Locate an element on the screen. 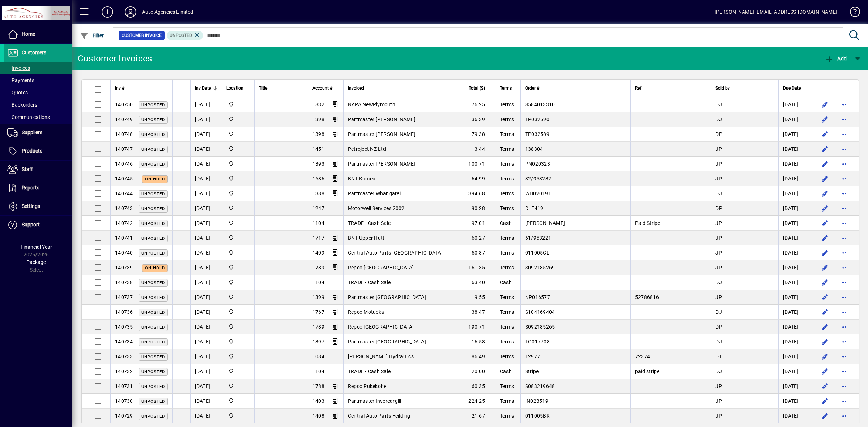 The width and height of the screenshot is (868, 427). div: Auto Agencies Limited is located at coordinates (168, 12).